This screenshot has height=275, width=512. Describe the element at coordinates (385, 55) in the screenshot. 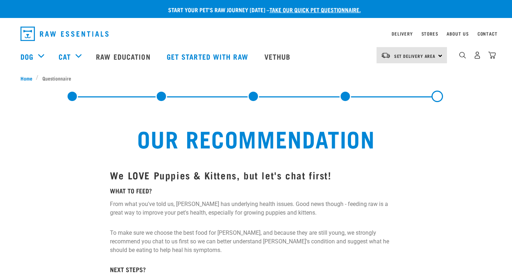

I see `img: van-moving.png` at that location.